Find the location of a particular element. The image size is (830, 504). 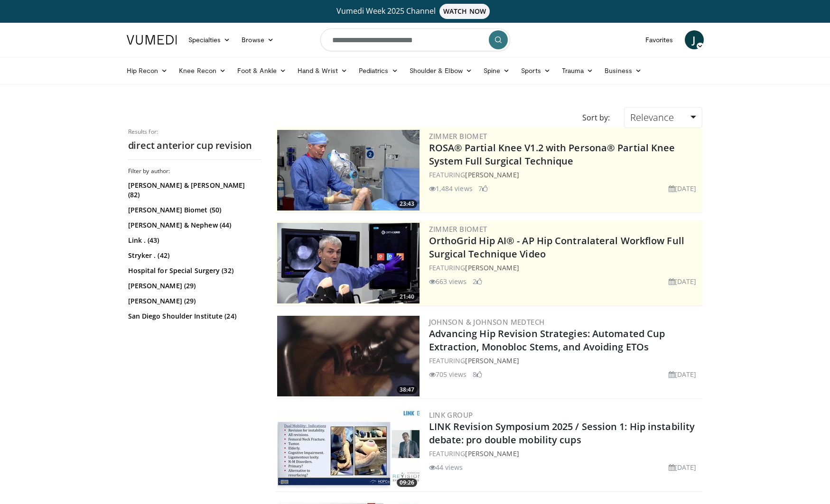

span: WATCH NOW is located at coordinates (465, 12).